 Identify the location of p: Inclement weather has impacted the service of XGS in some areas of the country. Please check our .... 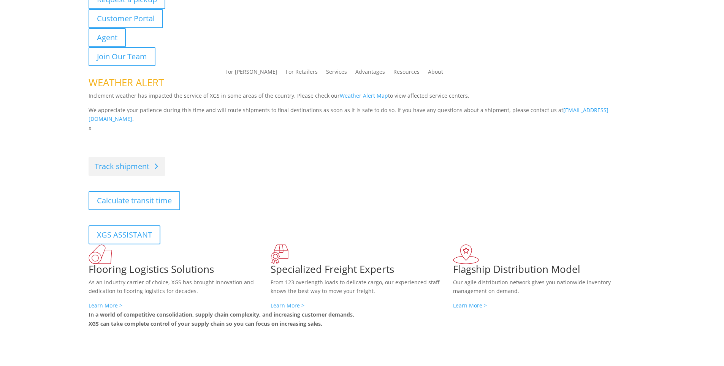
(362, 98).